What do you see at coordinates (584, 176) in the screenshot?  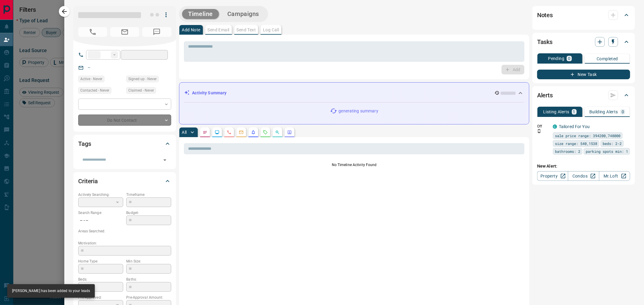 I see `a: Condos` at bounding box center [584, 176].